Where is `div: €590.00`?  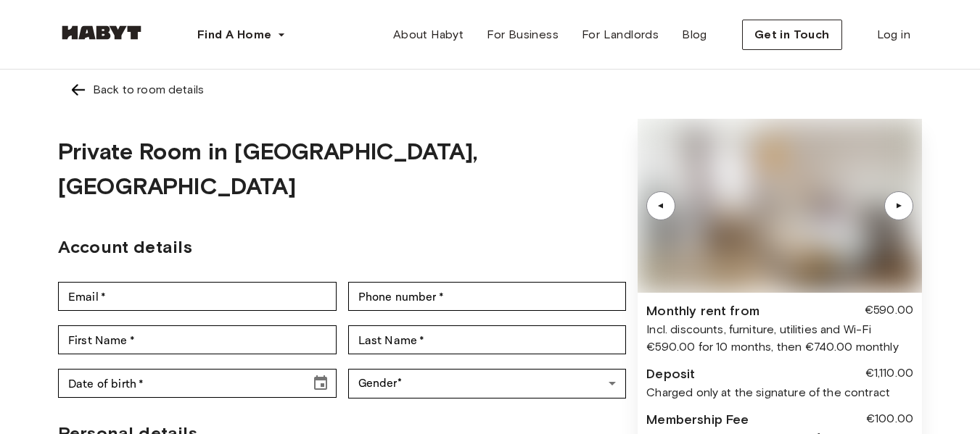
div: €590.00 is located at coordinates (889, 311).